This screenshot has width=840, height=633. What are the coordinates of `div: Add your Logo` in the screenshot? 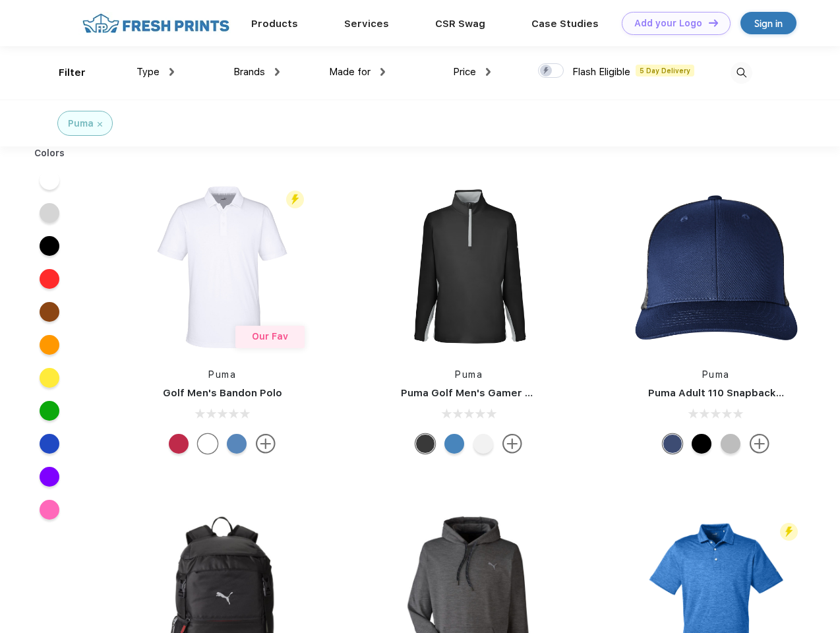 It's located at (668, 23).